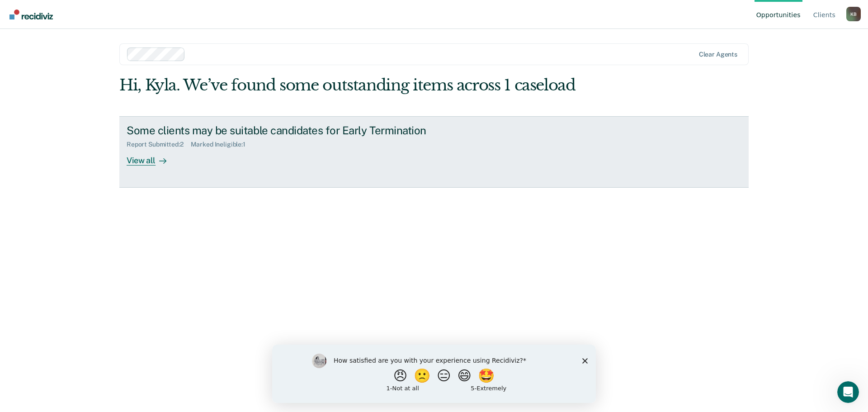 The image size is (868, 412). Describe the element at coordinates (31, 14) in the screenshot. I see `img: Recidiviz` at that location.